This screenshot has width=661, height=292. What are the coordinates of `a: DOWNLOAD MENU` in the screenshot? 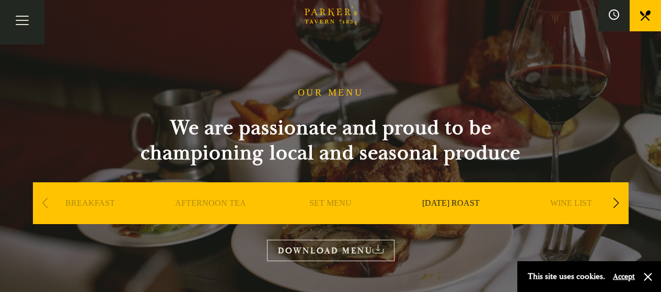 It's located at (331, 250).